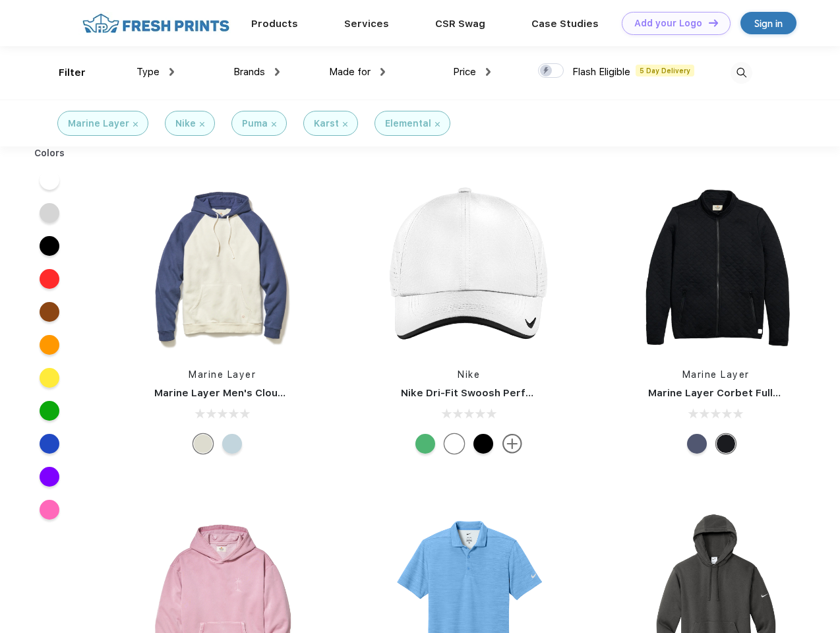 Image resolution: width=840 pixels, height=633 pixels. What do you see at coordinates (72, 72) in the screenshot?
I see `div: Filter` at bounding box center [72, 72].